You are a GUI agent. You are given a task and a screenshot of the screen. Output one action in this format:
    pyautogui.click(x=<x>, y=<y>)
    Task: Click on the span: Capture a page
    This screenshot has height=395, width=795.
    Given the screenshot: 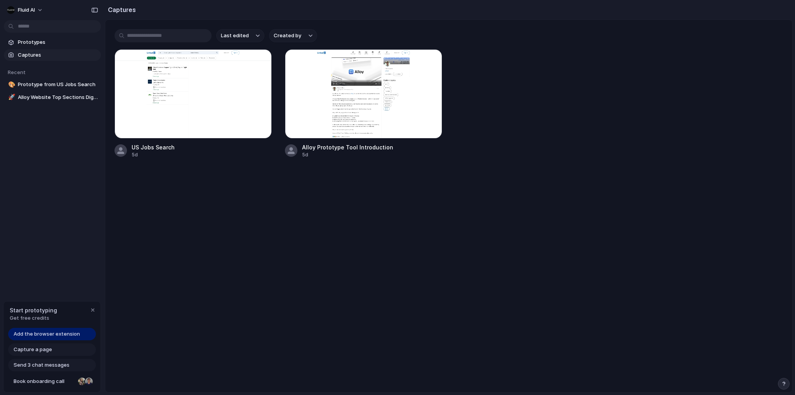 What is the action you would take?
    pyautogui.click(x=33, y=350)
    